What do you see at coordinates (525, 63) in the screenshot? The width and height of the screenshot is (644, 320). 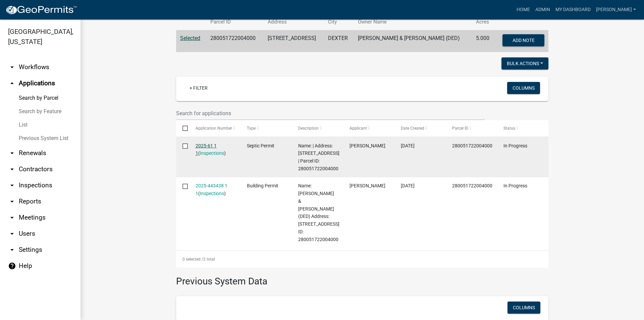 I see `button: Bulk Actions` at bounding box center [525, 63].